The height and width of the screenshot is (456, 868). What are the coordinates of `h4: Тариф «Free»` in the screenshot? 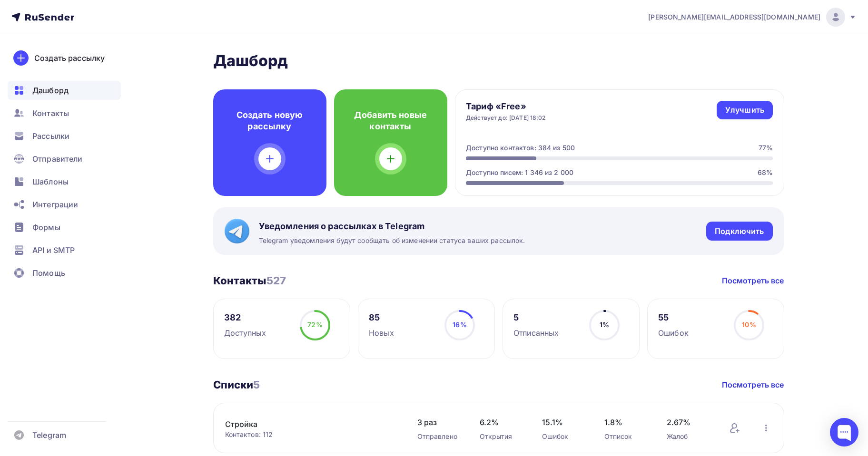 It's located at (505, 107).